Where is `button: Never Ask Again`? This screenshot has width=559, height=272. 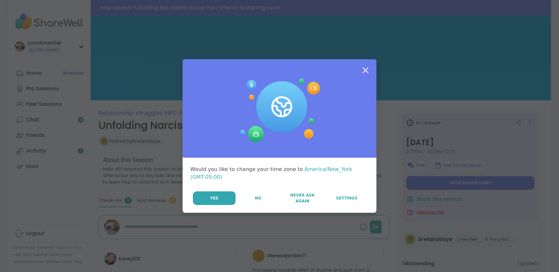 button: Never Ask Again is located at coordinates (302, 198).